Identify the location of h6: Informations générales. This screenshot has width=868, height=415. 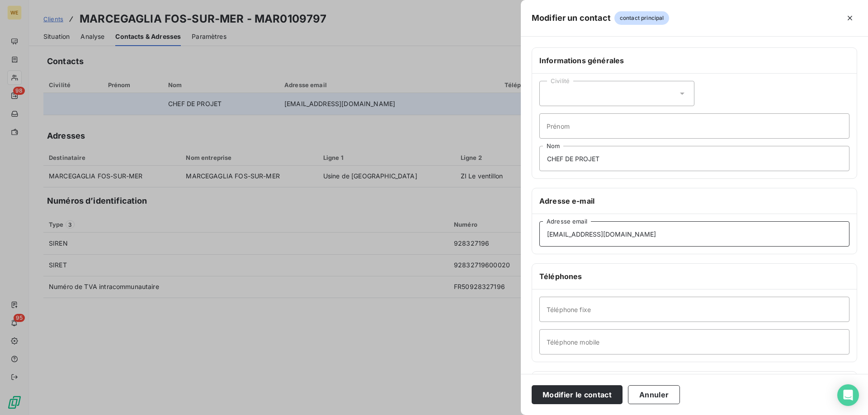
(694, 60).